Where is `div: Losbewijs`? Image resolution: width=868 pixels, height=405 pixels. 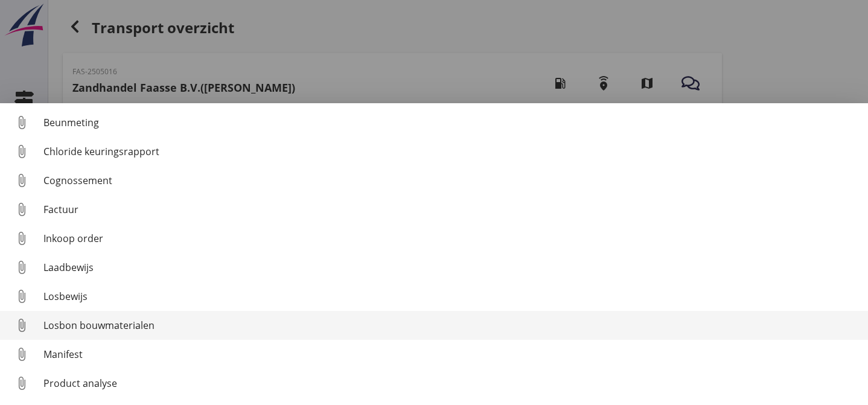 div: Losbewijs is located at coordinates (451, 296).